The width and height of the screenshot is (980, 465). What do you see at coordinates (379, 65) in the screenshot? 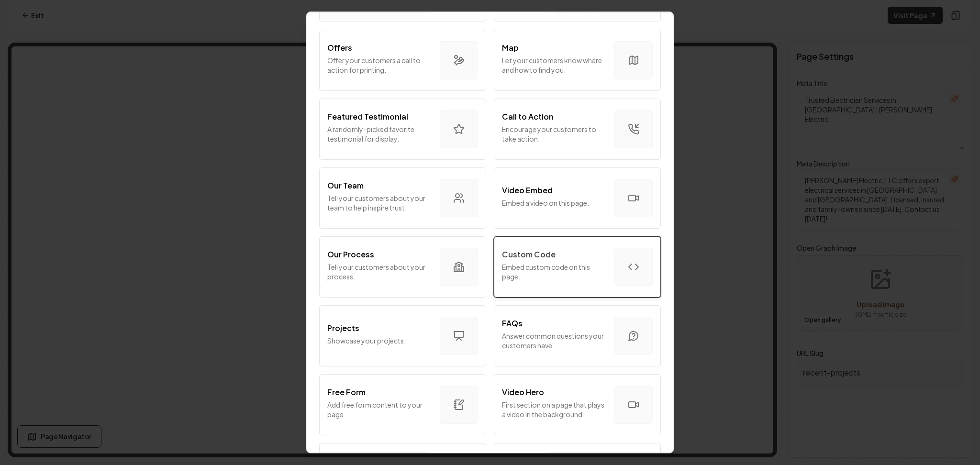
I see `p: Offer your customers a call to action for printing.` at bounding box center [379, 65].